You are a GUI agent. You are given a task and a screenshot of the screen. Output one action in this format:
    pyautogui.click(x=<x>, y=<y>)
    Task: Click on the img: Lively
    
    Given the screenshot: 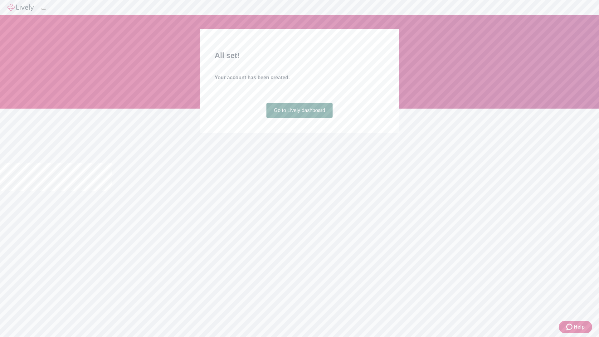 What is the action you would take?
    pyautogui.click(x=21, y=7)
    